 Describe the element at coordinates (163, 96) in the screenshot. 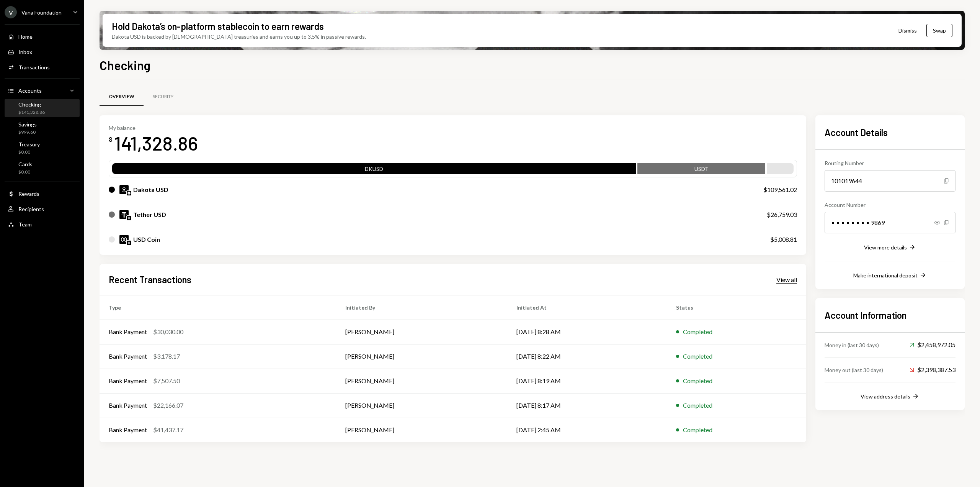

I see `a: Security` at that location.